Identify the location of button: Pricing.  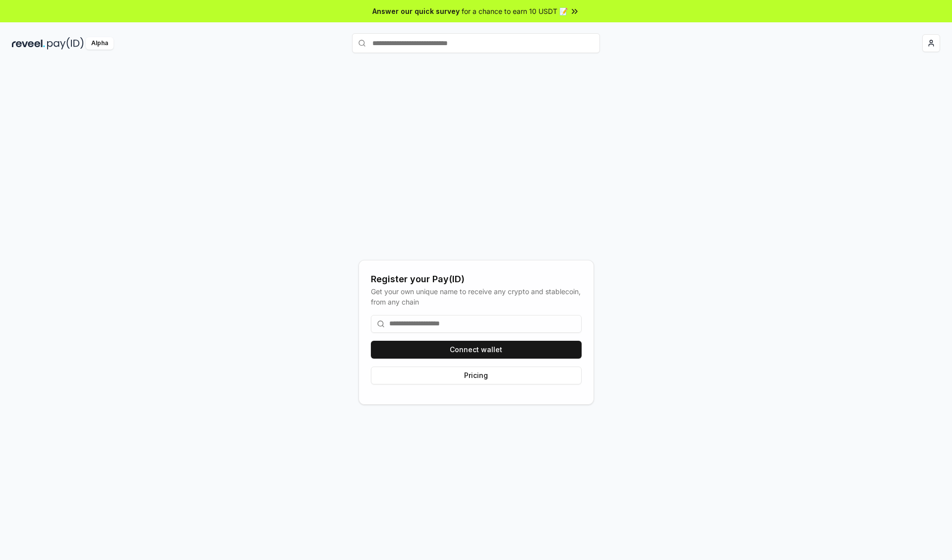
(476, 376).